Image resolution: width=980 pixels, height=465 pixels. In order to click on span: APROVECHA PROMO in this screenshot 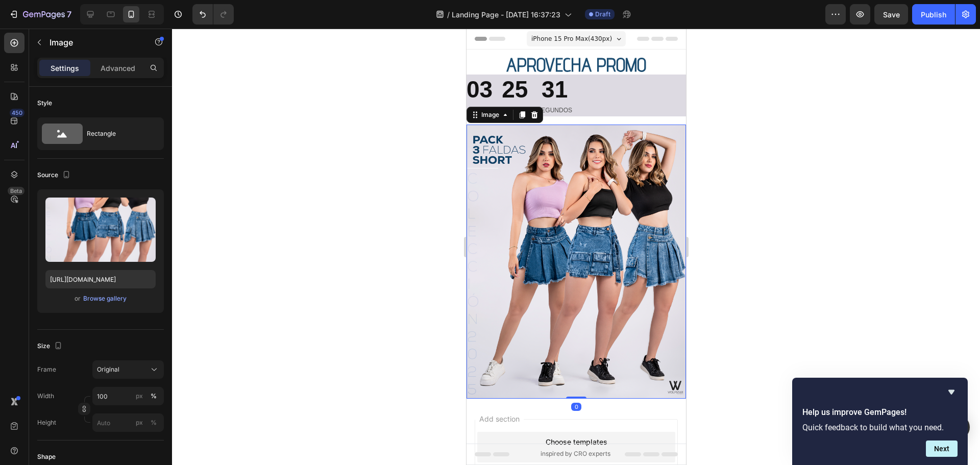, I will do `click(110, 35)`.